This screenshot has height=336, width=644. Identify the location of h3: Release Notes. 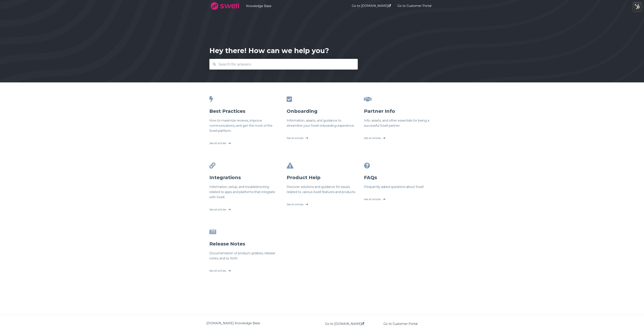
(245, 244).